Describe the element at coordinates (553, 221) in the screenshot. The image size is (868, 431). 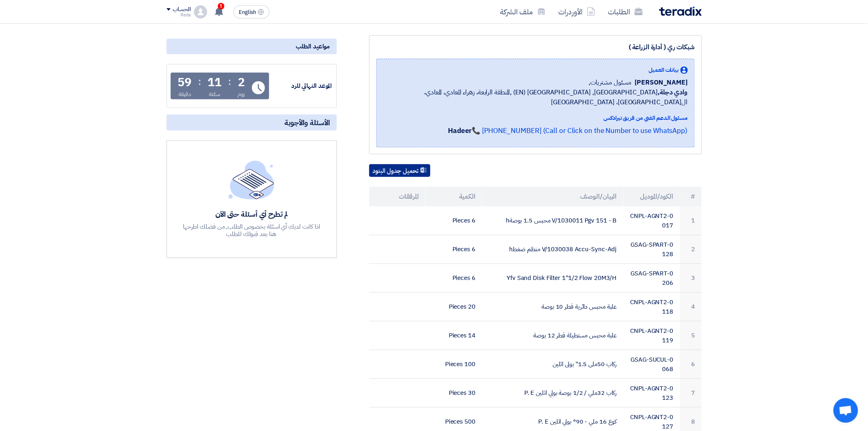
I see `td: V/1030011 Pgv 151 - B محبس 1.5 بوصةh` at that location.